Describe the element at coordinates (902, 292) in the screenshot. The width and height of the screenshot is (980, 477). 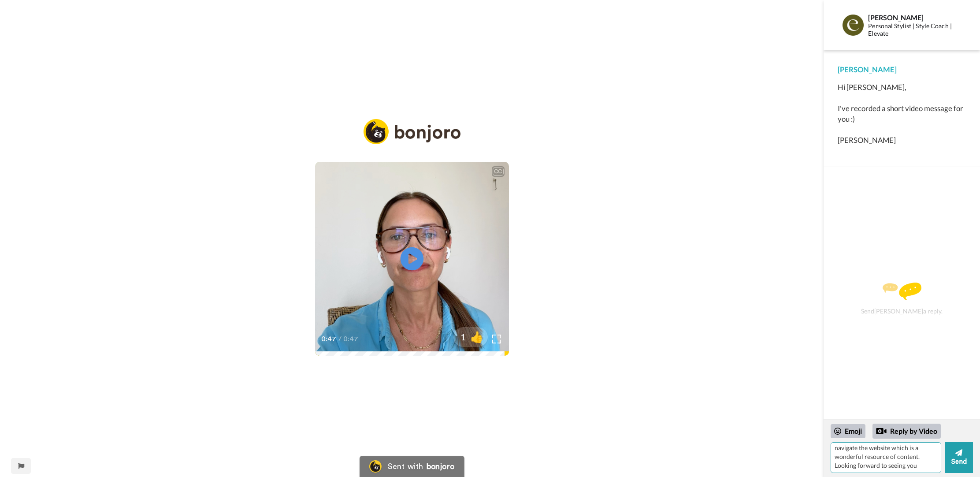
I see `img: message.svg` at that location.